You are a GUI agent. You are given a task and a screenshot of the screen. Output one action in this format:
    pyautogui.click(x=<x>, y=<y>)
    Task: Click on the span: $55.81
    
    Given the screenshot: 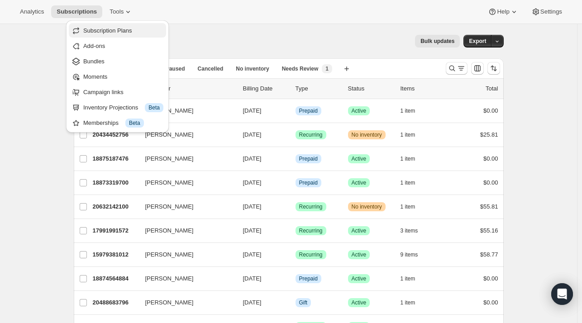 What is the action you would take?
    pyautogui.click(x=489, y=206)
    